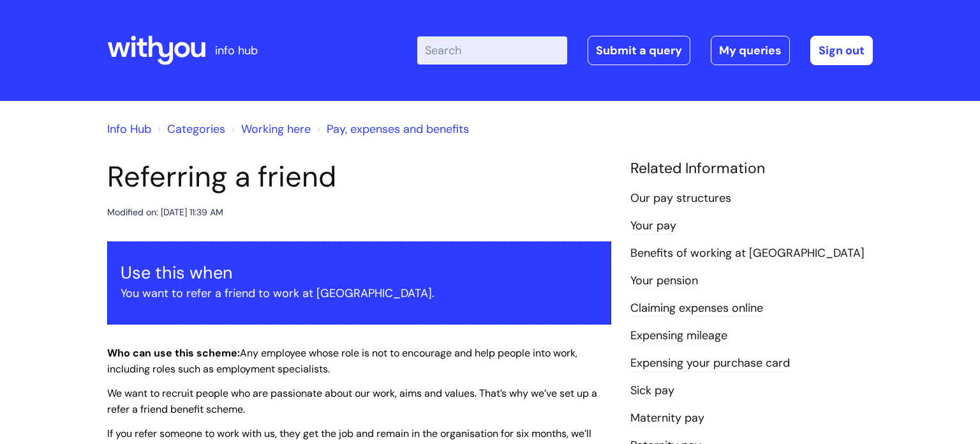  What do you see at coordinates (639, 51) in the screenshot?
I see `a: Submit a query` at bounding box center [639, 51].